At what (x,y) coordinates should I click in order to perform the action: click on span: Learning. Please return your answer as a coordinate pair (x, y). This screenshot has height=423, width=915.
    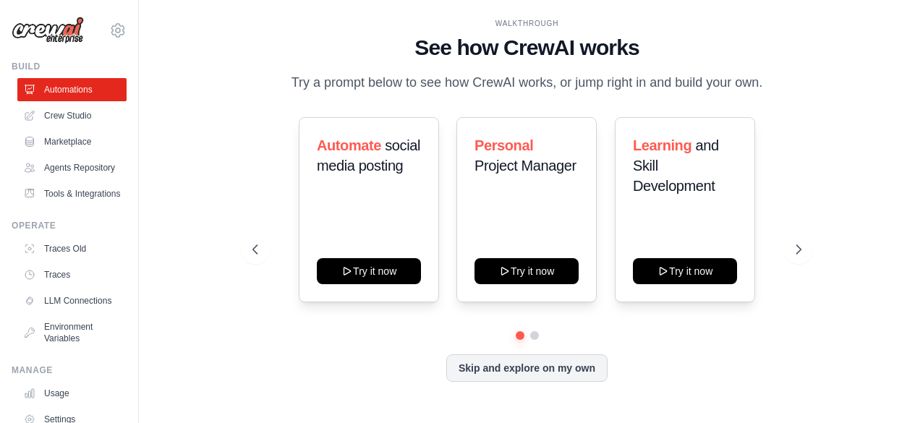
    Looking at the image, I should click on (662, 145).